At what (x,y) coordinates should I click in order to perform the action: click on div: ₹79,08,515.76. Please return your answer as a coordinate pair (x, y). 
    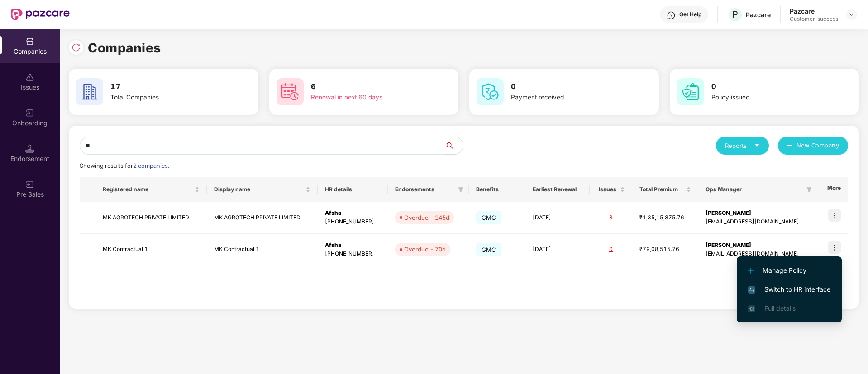
    Looking at the image, I should click on (665, 249).